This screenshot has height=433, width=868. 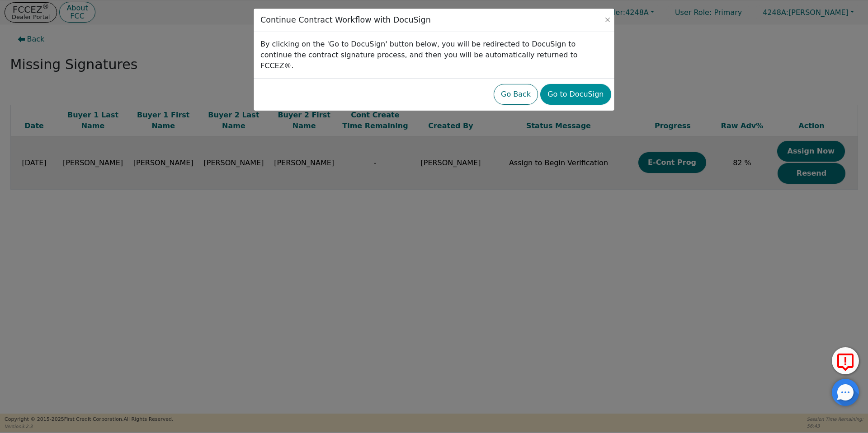 What do you see at coordinates (434, 55) in the screenshot?
I see `p: By clicking on the 'Go to DocuSign' button below, you will be redirected to DocuSign to continue ...` at bounding box center [434, 55].